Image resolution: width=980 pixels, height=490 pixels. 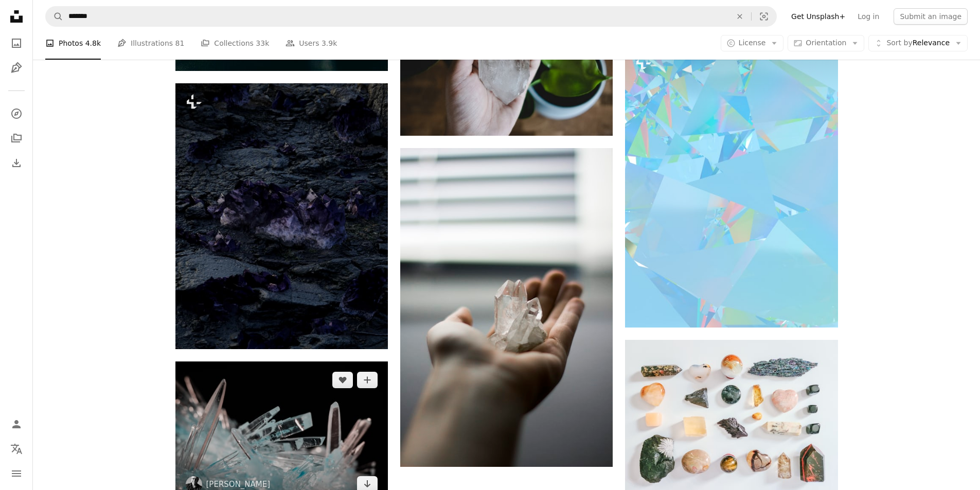 I want to click on span: Relevance, so click(x=917, y=43).